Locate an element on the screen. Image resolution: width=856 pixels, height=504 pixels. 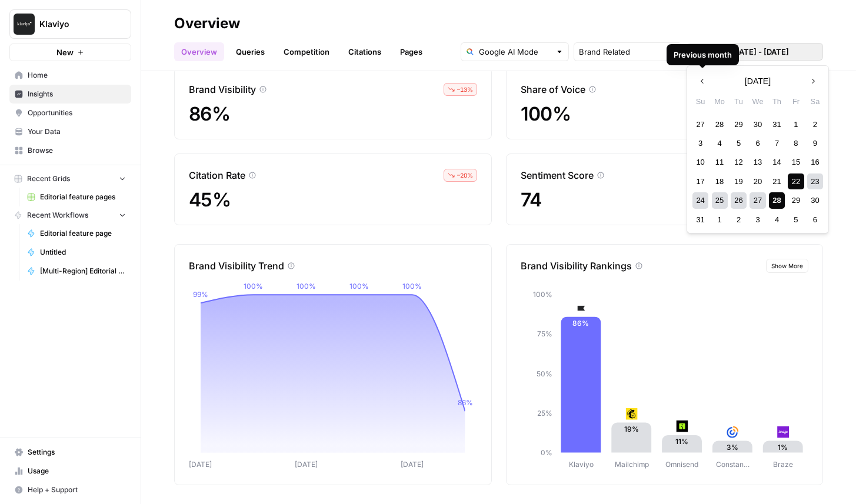
div: Choose Friday, August 15th, 2025 is located at coordinates (795, 161).